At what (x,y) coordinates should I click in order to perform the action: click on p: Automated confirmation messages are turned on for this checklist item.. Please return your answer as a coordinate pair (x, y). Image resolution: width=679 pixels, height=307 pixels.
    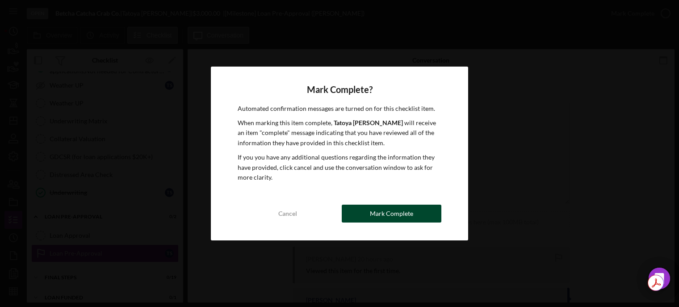
    Looking at the image, I should click on (340, 109).